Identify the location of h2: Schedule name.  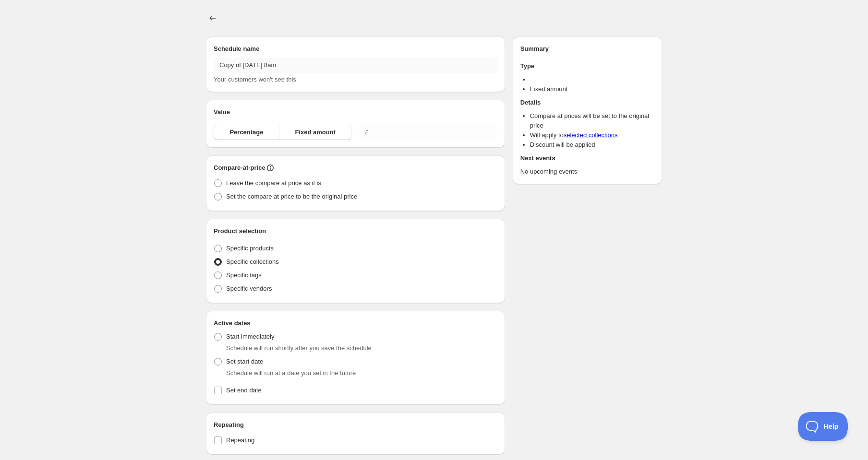
(356, 49).